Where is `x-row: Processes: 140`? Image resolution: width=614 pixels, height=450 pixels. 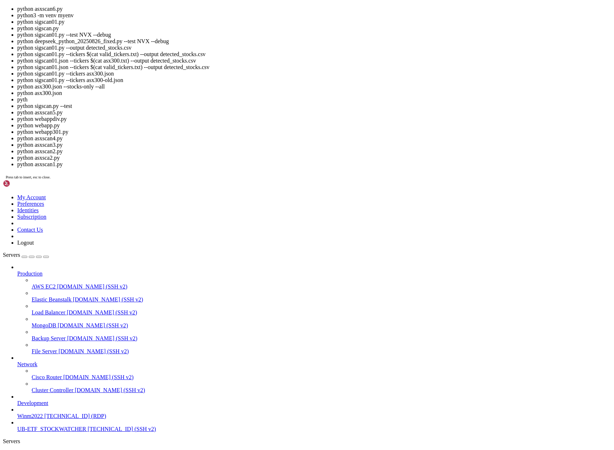
x-row: Processes: 140 is located at coordinates (261, 78).